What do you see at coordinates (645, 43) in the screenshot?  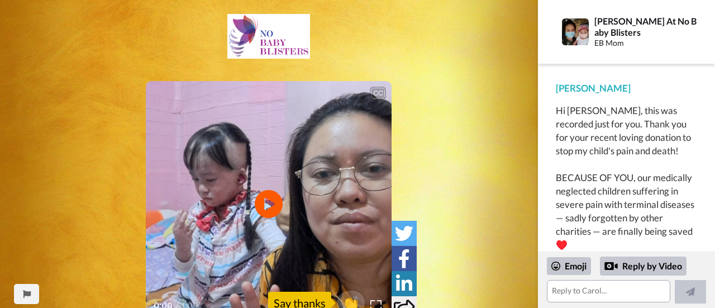 I see `div: EB Mom` at bounding box center [645, 43].